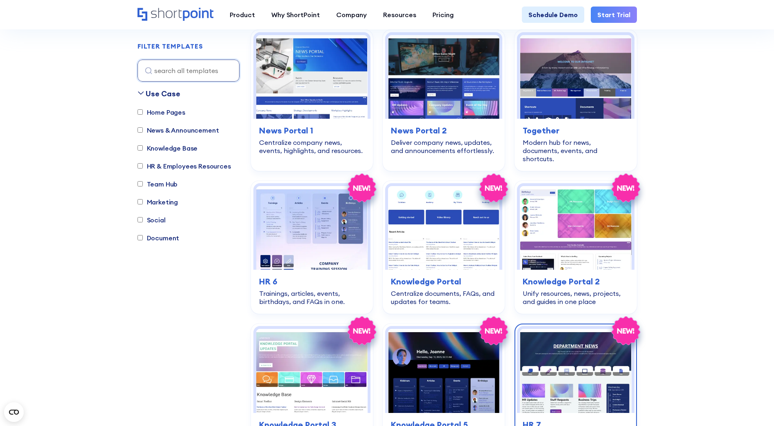  I want to click on div: Pricing, so click(443, 15).